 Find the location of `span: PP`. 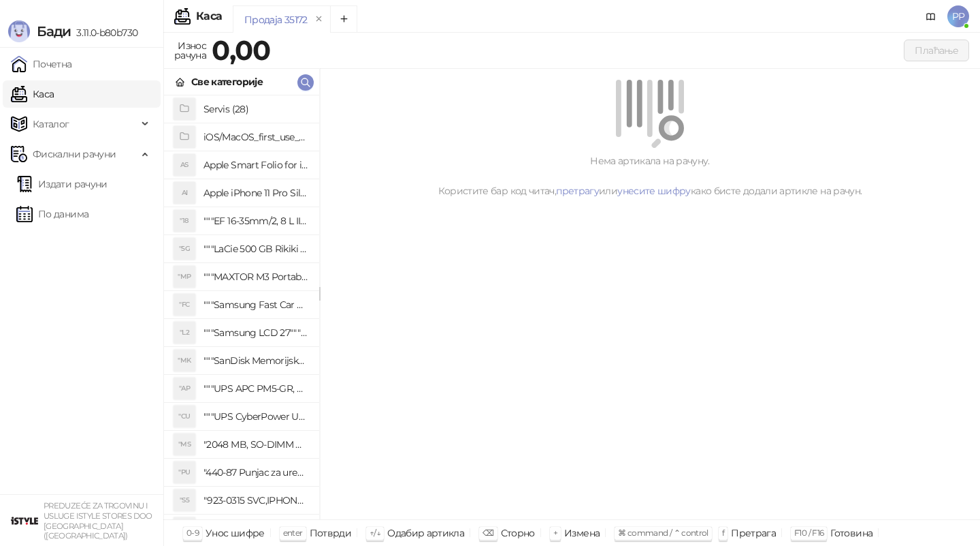

span: PP is located at coordinates (958, 16).